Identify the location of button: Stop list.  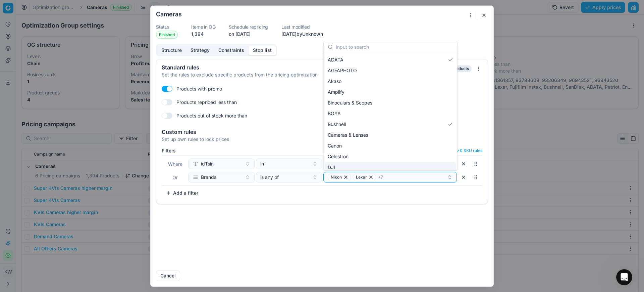
(262, 50).